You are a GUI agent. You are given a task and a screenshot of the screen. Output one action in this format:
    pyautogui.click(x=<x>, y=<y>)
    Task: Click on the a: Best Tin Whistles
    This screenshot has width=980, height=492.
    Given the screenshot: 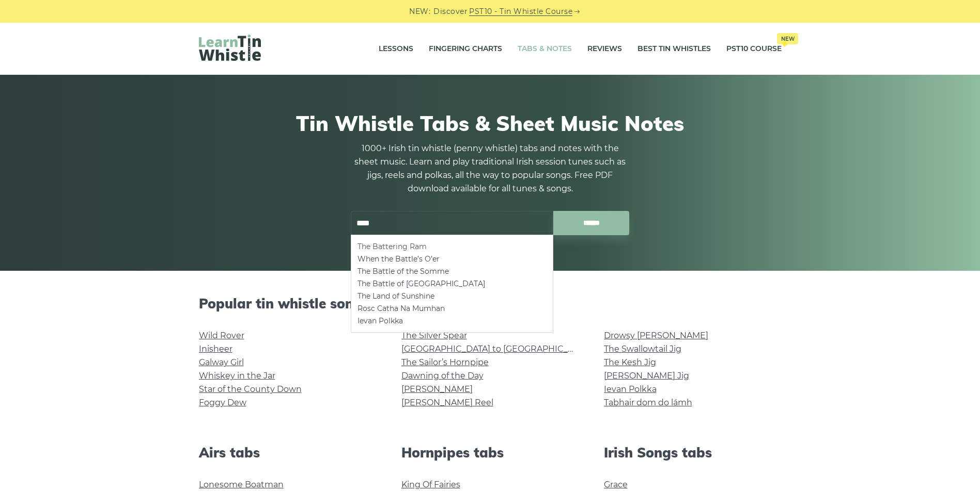 What is the action you would take?
    pyautogui.click(x=674, y=49)
    